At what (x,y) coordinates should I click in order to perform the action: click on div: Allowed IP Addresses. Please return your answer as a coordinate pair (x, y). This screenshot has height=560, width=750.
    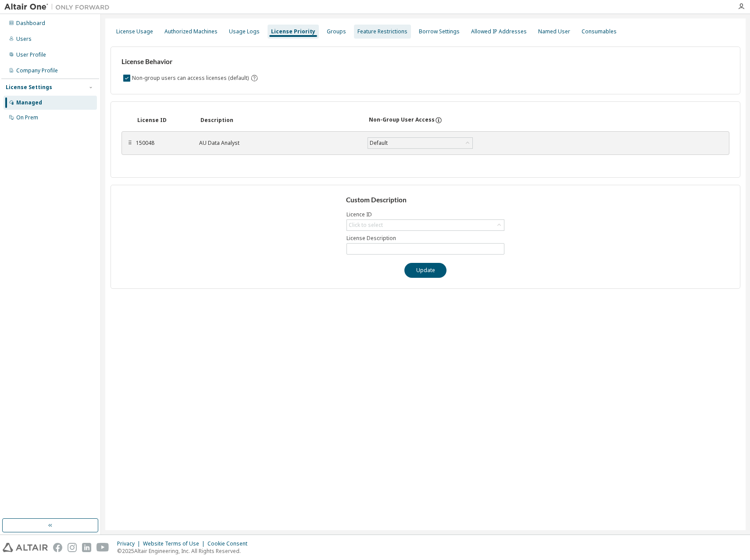
    Looking at the image, I should click on (499, 31).